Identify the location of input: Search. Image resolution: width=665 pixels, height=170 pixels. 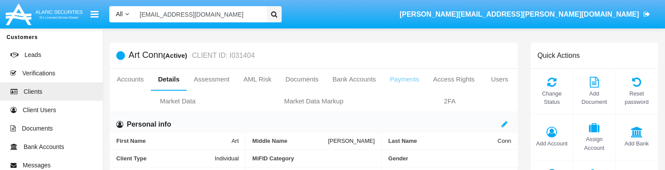
(199, 14).